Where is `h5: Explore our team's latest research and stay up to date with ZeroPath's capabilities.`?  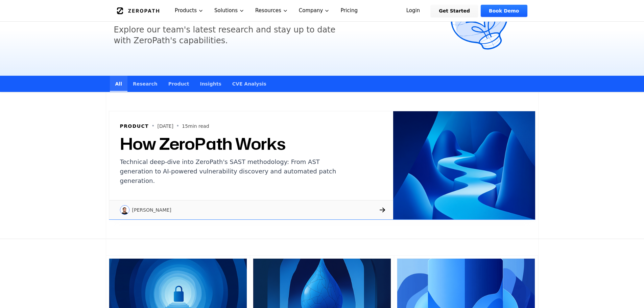 h5: Explore our team's latest research and stay up to date with ZeroPath's capabilities. is located at coordinates (227, 35).